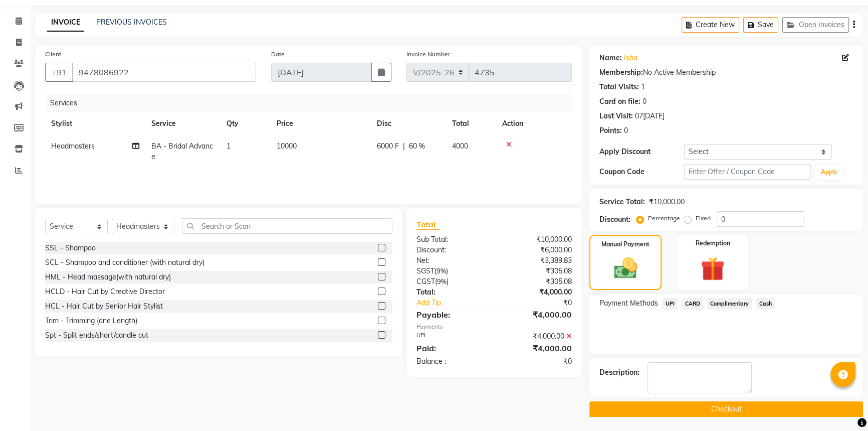  What do you see at coordinates (452, 260) in the screenshot?
I see `div: Net:` at bounding box center [452, 260].